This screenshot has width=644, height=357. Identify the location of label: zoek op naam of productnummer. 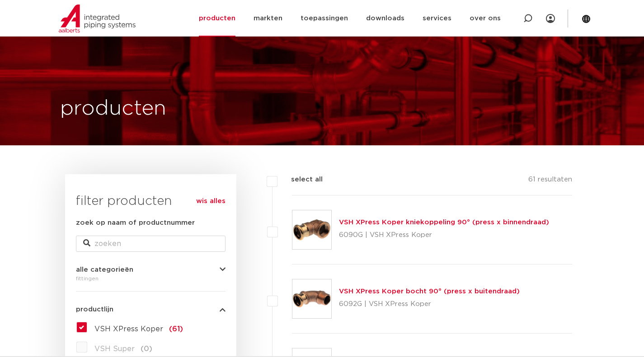
(135, 223).